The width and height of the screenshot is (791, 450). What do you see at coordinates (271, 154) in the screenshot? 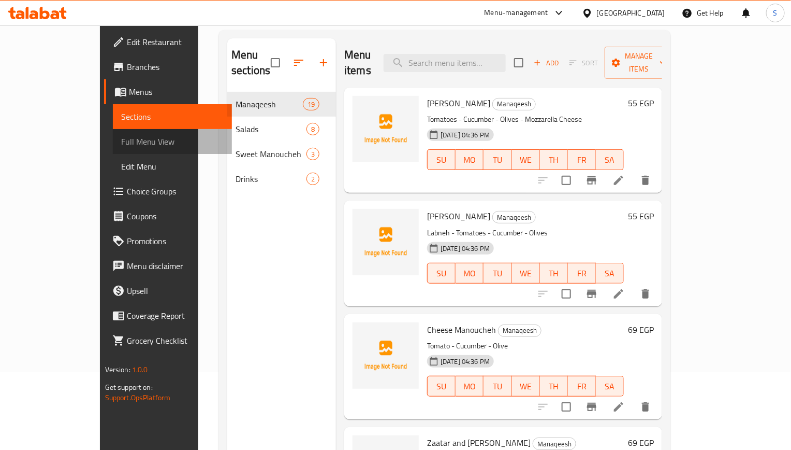
I see `div: Sweet Manoucheh` at bounding box center [271, 154].